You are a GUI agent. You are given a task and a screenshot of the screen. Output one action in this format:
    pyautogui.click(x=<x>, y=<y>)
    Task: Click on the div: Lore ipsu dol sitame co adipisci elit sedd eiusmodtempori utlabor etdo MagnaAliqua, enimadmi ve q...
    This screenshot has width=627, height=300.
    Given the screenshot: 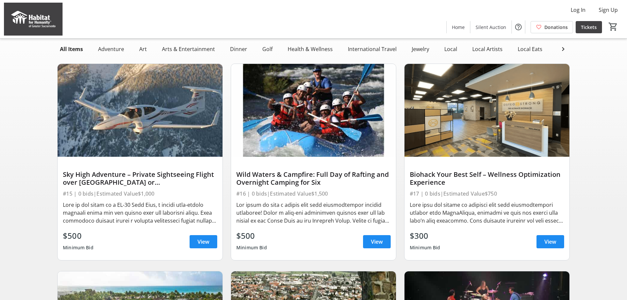 What is the action you would take?
    pyautogui.click(x=487, y=213)
    